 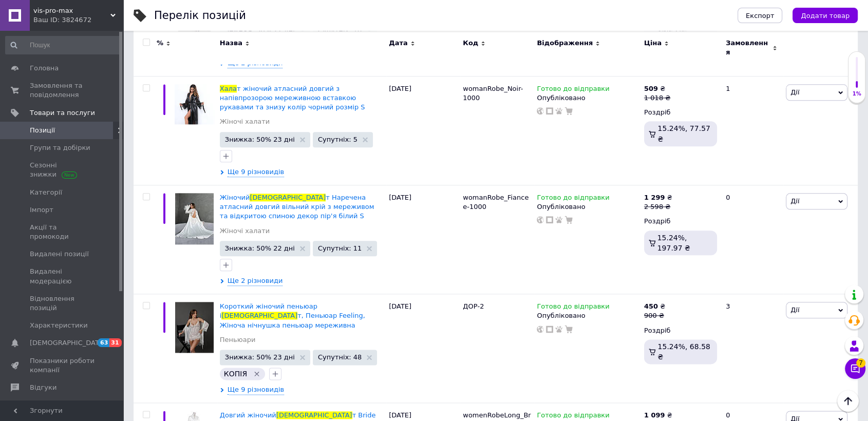 I want to click on span: Короткий жіночий пеньюар і, so click(x=269, y=311).